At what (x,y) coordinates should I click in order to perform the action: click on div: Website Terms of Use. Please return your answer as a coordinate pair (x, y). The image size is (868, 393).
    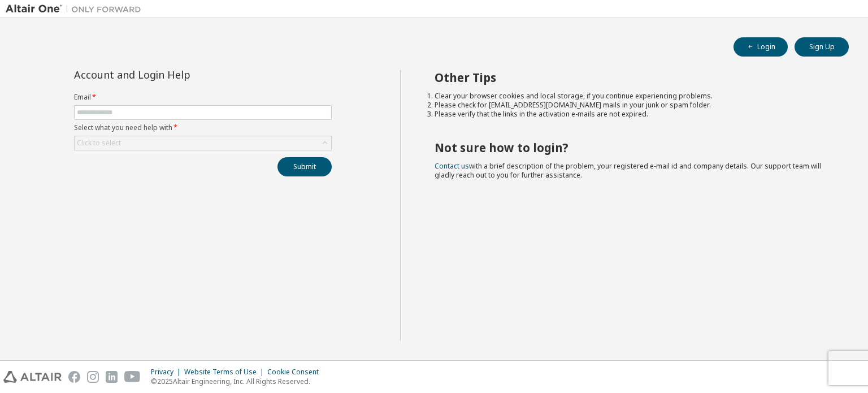
    Looking at the image, I should click on (225, 372).